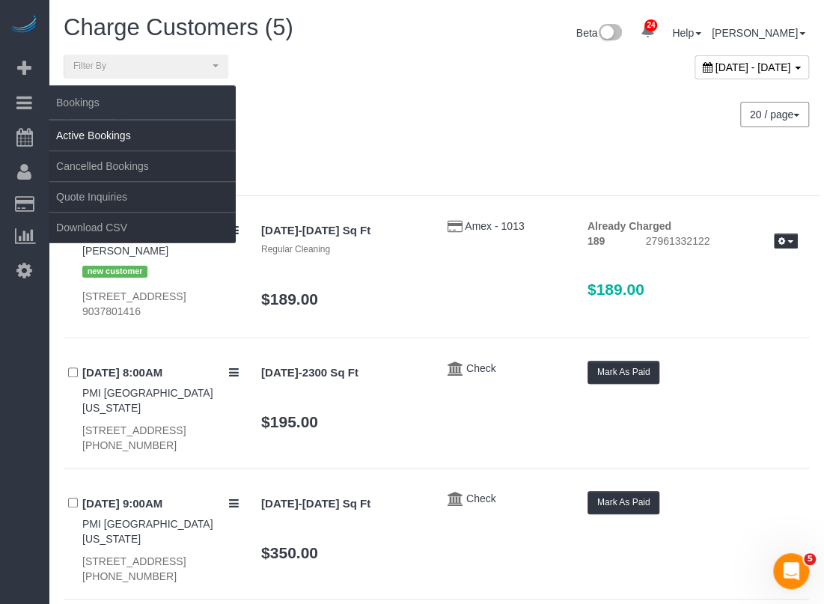  I want to click on strong: 189, so click(596, 241).